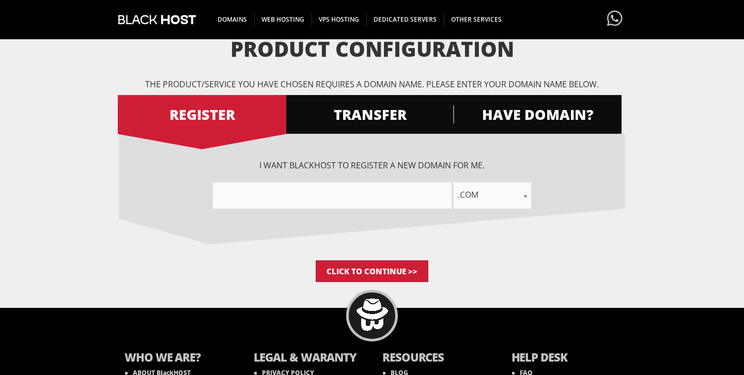 This screenshot has width=744, height=375. I want to click on span: .com, so click(493, 195).